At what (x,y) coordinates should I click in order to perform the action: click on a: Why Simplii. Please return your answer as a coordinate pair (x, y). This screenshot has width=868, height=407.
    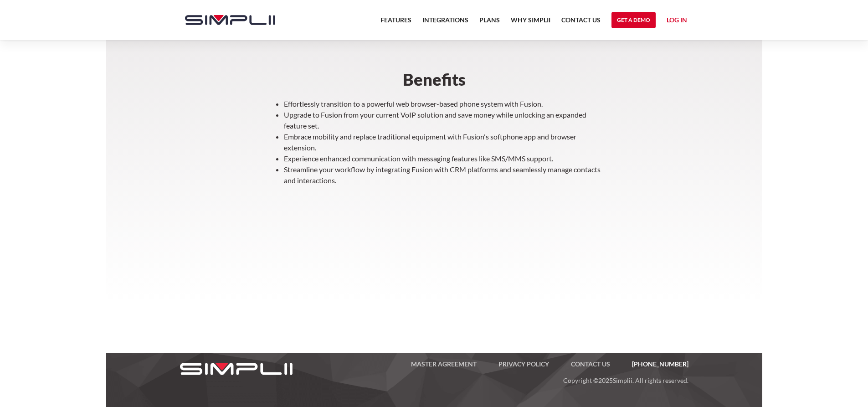
    Looking at the image, I should click on (530, 22).